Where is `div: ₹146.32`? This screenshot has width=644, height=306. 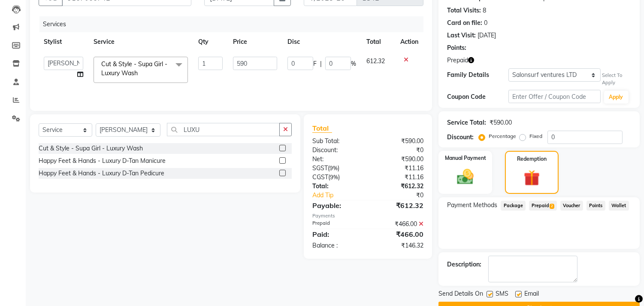 div: ₹146.32 is located at coordinates (399, 245).